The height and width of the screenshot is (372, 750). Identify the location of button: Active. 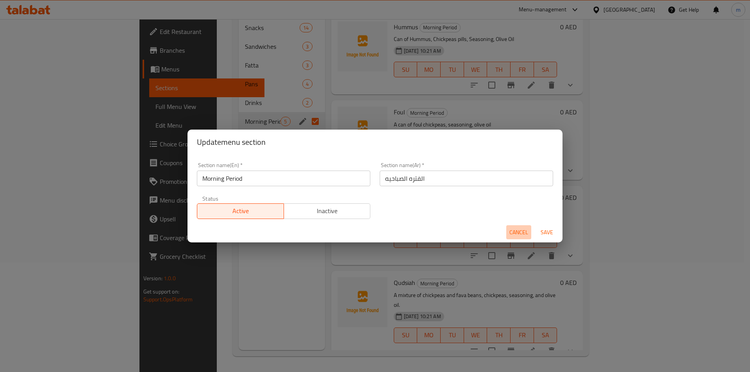
(240, 211).